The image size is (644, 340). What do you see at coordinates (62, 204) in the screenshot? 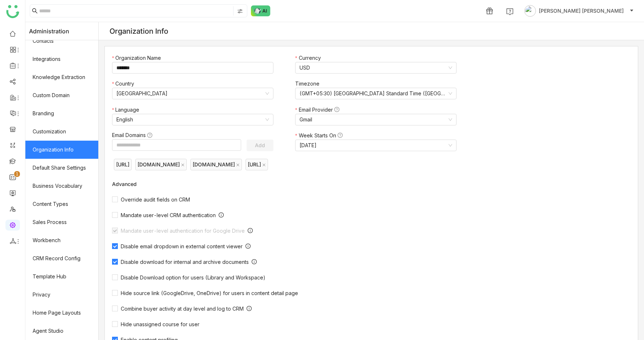
I see `a: Content Types` at bounding box center [62, 204].